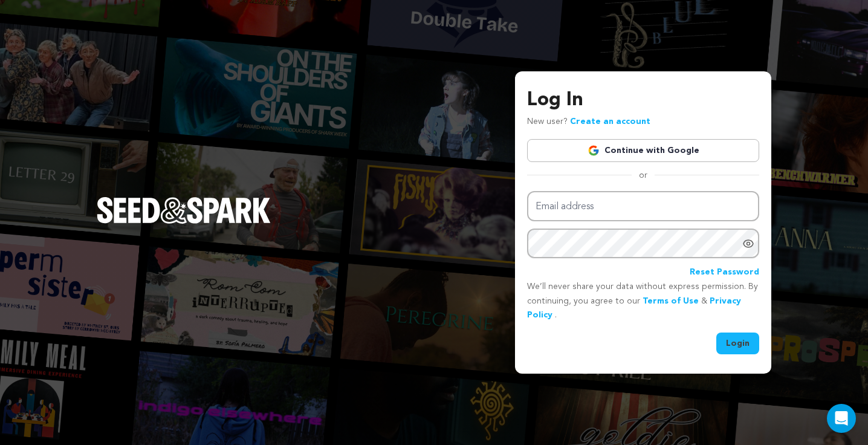 The height and width of the screenshot is (445, 868). I want to click on p: We’ll never share your data without express permission. By continuing, you agree to our & ., so click(643, 301).